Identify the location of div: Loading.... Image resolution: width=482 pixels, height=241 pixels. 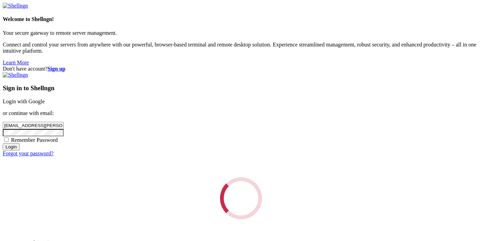
(241, 198).